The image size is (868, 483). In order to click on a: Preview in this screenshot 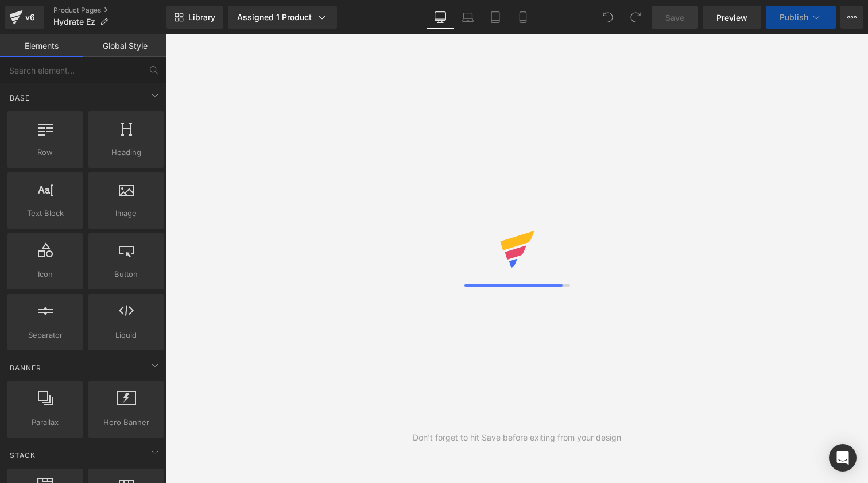, I will do `click(732, 17)`.